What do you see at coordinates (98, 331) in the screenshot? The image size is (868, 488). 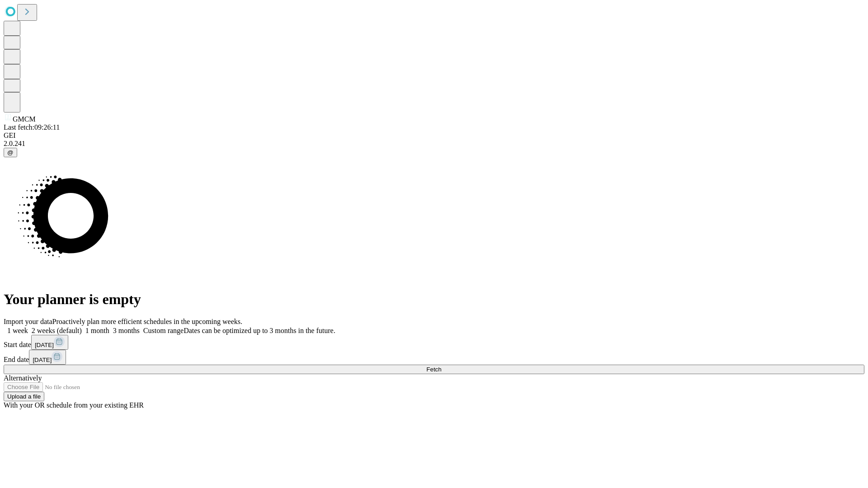 I see `span: 1 month` at bounding box center [98, 331].